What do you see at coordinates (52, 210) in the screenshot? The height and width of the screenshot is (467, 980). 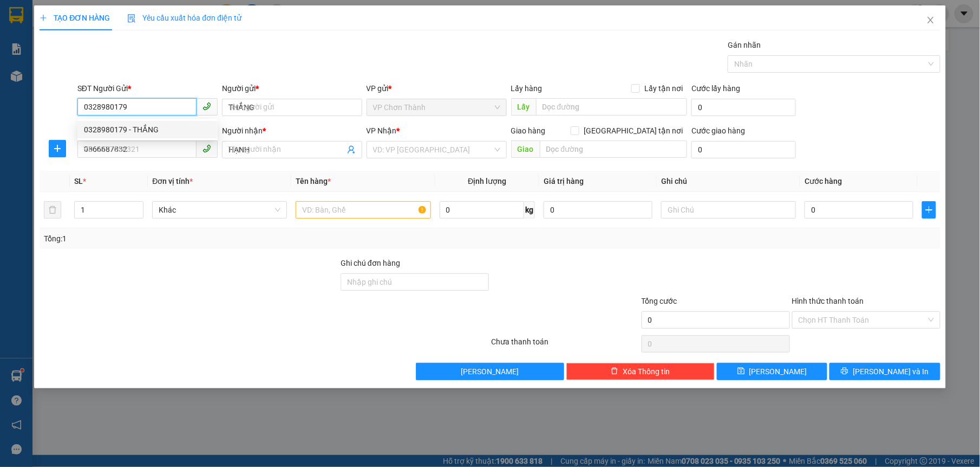 I see `button: delete` at bounding box center [52, 210].